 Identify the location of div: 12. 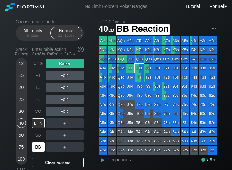
(21, 64).